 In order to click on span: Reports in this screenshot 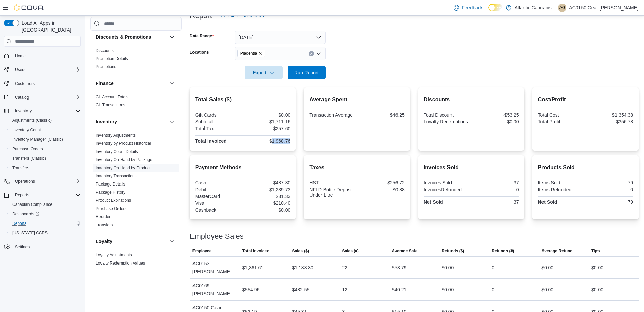, I will do `click(45, 224)`.